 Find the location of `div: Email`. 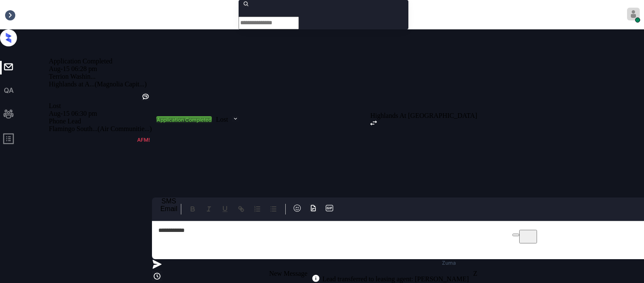

div: Email is located at coordinates (169, 209).